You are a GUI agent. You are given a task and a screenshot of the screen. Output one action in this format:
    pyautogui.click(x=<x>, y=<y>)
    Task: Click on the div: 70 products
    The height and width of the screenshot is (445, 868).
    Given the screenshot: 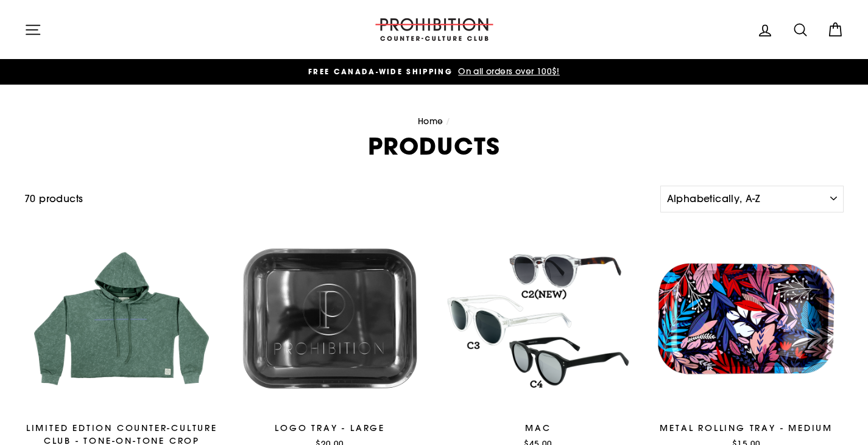 What is the action you would take?
    pyautogui.click(x=340, y=199)
    